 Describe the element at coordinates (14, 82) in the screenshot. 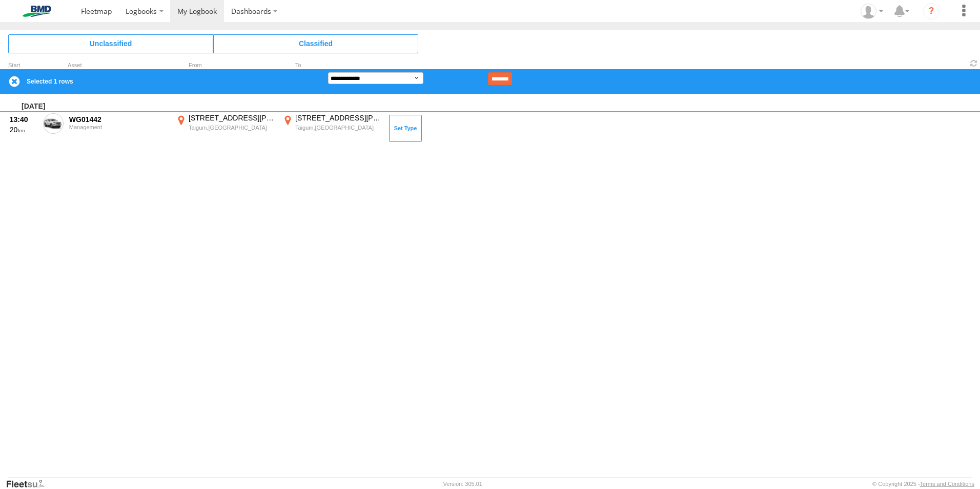

I see `label: Clear Selection` at that location.